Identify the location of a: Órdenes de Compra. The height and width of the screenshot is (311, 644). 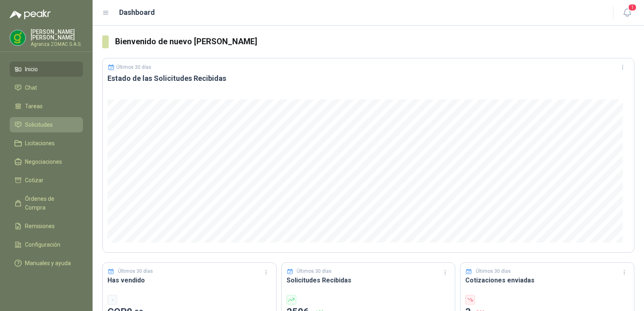
(46, 203).